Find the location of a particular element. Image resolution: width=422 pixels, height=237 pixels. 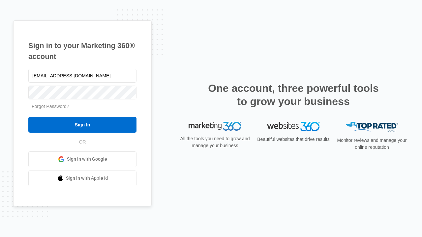

p: Monitor reviews and manage your online reputation is located at coordinates (371, 144).